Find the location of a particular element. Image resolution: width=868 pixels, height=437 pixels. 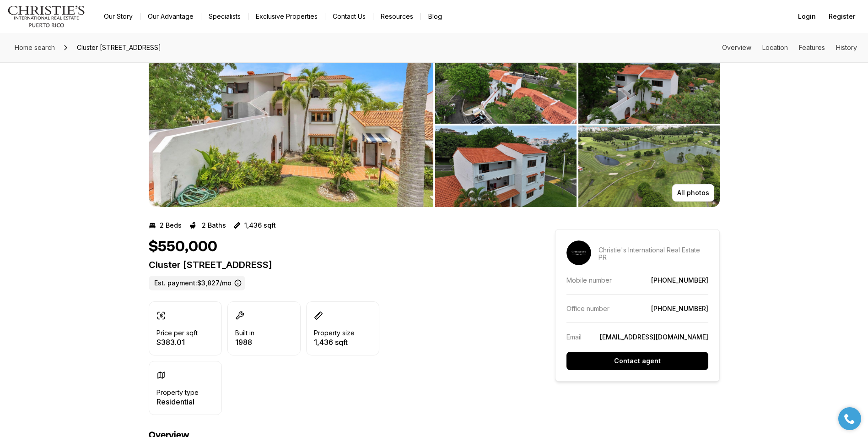

a: Skip to: Location is located at coordinates (775, 47).